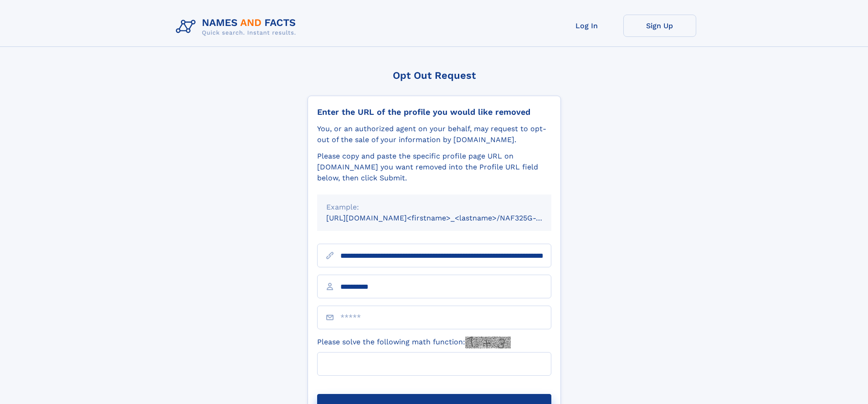  Describe the element at coordinates (435, 75) in the screenshot. I see `div: Opt Out Request` at that location.